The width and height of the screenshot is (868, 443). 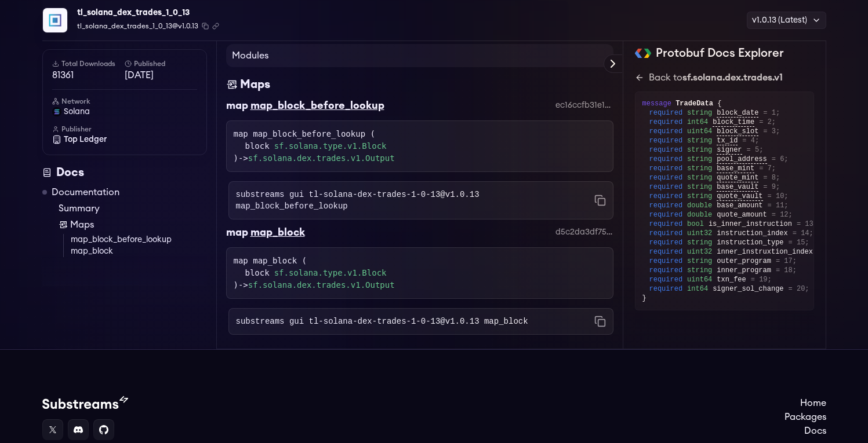 I want to click on span: = 20;, so click(x=799, y=289).